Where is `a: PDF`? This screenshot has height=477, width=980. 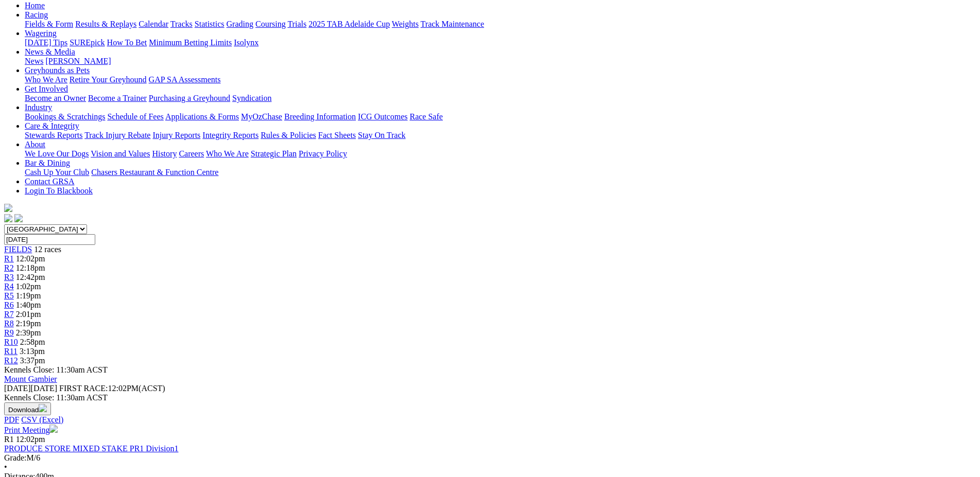
a: PDF is located at coordinates (12, 419).